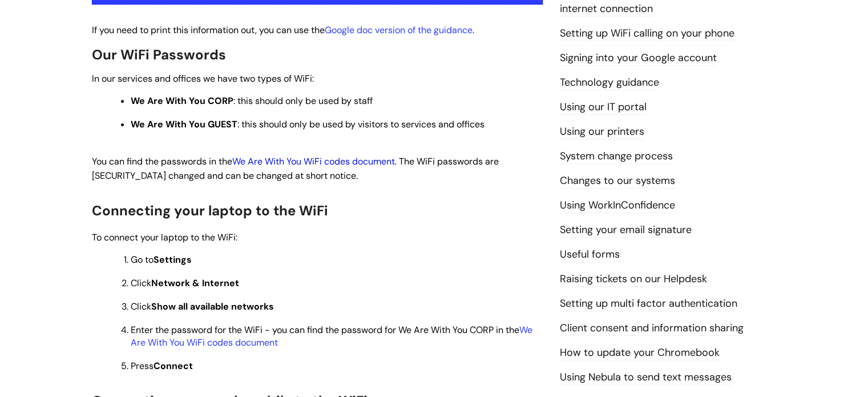 Image resolution: width=868 pixels, height=397 pixels. What do you see at coordinates (633, 279) in the screenshot?
I see `a: Raising tickets on our Helpdesk` at bounding box center [633, 279].